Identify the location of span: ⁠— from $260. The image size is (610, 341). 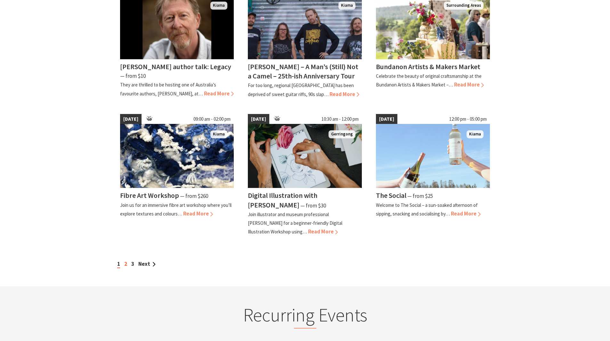
(194, 196).